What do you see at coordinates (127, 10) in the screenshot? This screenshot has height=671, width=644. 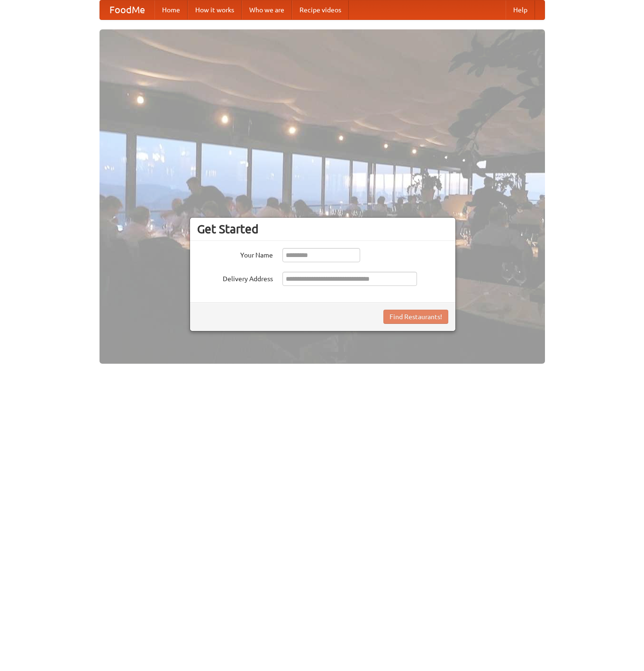 I see `a: FoodMe` at bounding box center [127, 10].